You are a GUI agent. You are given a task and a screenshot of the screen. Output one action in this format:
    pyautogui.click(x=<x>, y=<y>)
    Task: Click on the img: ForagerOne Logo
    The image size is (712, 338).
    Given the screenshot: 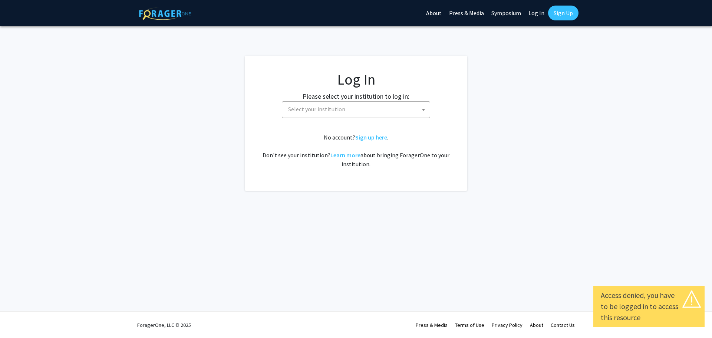 What is the action you would take?
    pyautogui.click(x=165, y=13)
    